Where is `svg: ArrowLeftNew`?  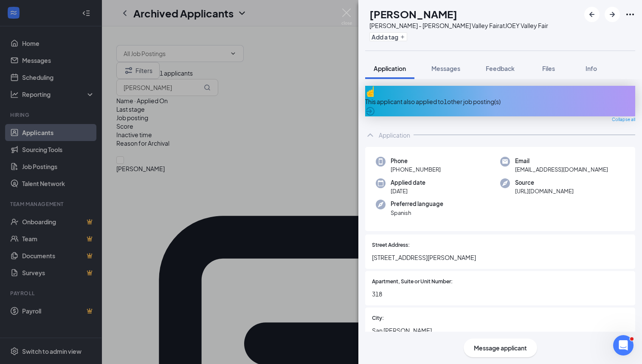 svg: ArrowLeftNew is located at coordinates (592, 14).